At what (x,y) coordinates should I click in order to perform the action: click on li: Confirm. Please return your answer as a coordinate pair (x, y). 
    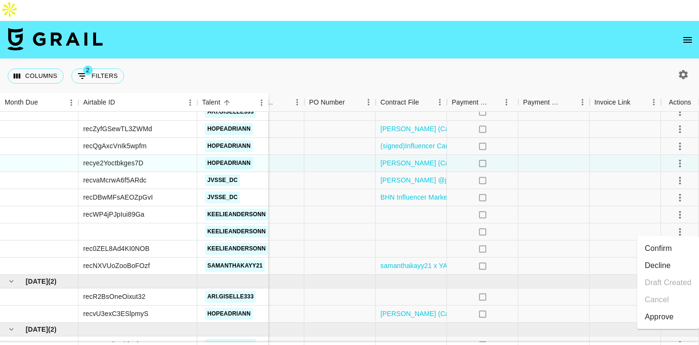
    Looking at the image, I should click on (668, 249).